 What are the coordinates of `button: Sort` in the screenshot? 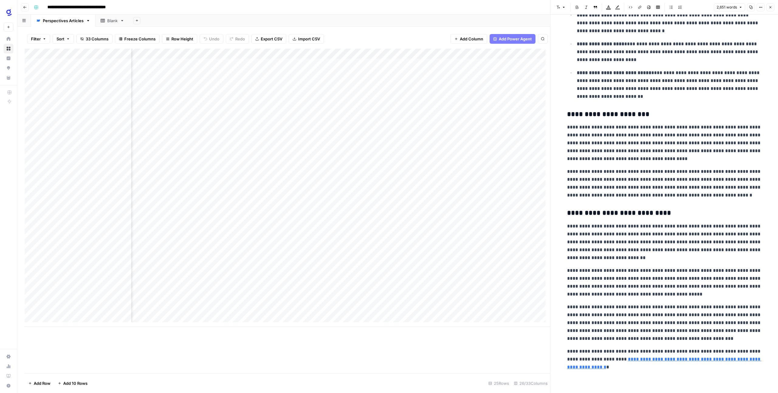 It's located at (63, 39).